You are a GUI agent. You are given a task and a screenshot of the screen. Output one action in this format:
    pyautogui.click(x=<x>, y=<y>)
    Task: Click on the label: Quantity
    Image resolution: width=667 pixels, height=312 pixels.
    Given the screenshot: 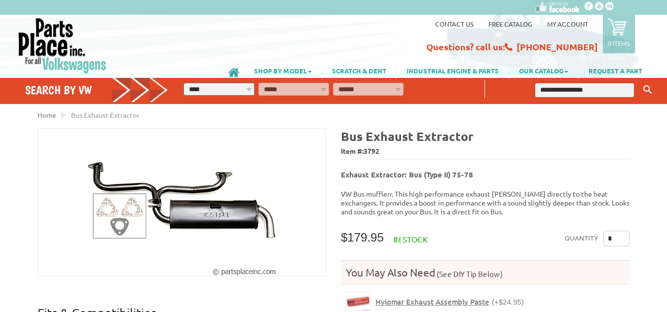 What is the action you would take?
    pyautogui.click(x=582, y=239)
    